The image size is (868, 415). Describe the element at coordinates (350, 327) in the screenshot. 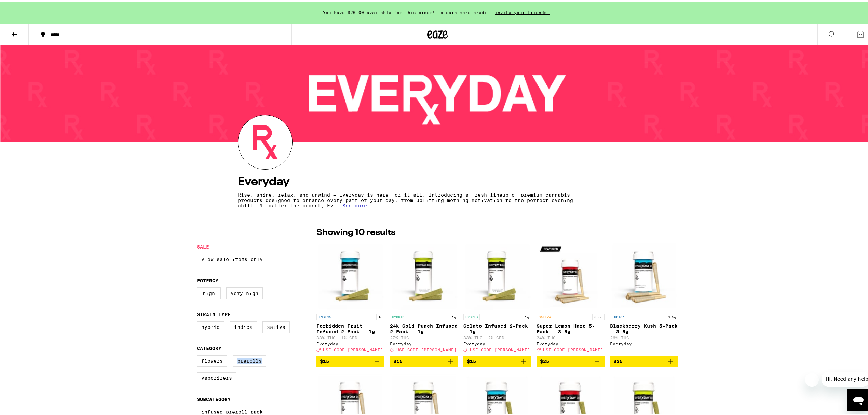

I see `p: Forbidden Fruit Infused 2-Pack - 1g` at that location.